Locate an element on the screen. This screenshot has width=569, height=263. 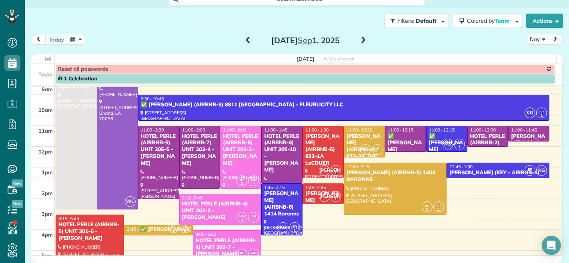
span: 11:00 - 2:30 is located at coordinates (152, 130).